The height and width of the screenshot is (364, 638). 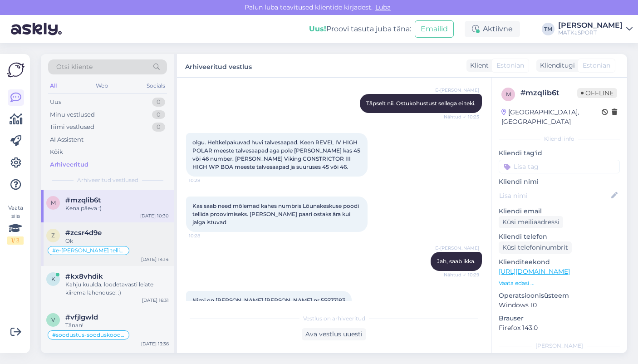 What do you see at coordinates (535, 247) in the screenshot?
I see `div: Küsi telefoninumbrit` at bounding box center [535, 247].